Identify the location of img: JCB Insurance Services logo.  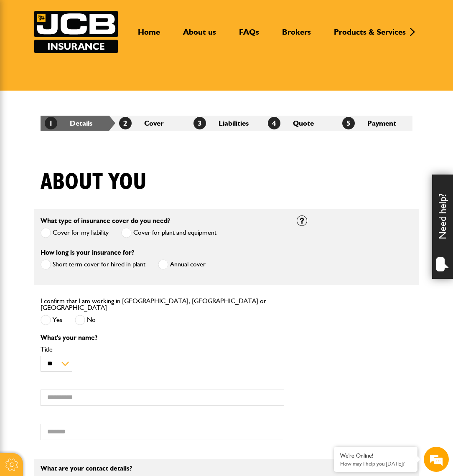
(76, 32).